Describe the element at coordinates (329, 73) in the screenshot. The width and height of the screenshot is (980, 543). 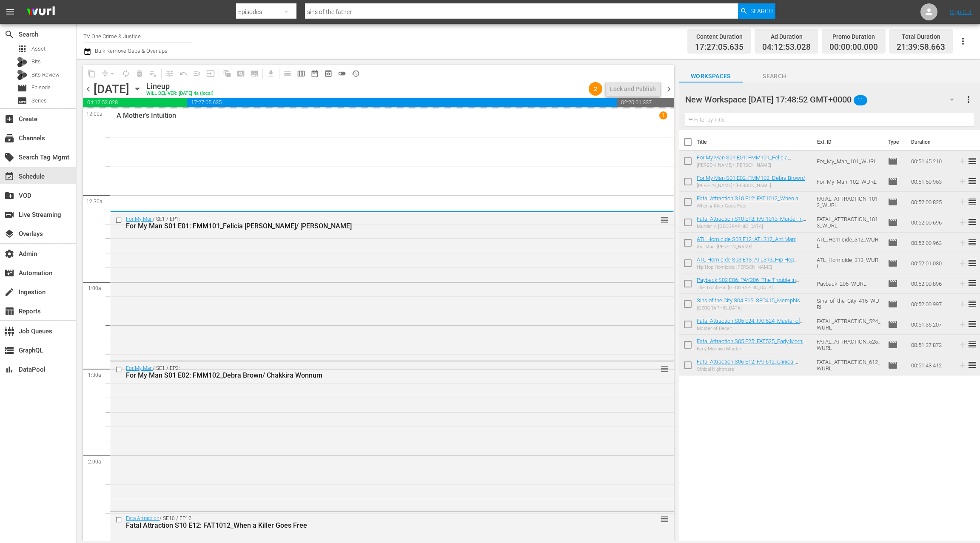
I see `span: preview_outlined` at that location.